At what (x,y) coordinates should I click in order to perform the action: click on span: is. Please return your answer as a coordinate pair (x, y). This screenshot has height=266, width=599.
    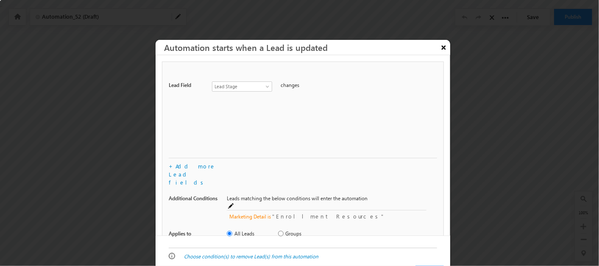
    Looking at the image, I should click on (269, 216).